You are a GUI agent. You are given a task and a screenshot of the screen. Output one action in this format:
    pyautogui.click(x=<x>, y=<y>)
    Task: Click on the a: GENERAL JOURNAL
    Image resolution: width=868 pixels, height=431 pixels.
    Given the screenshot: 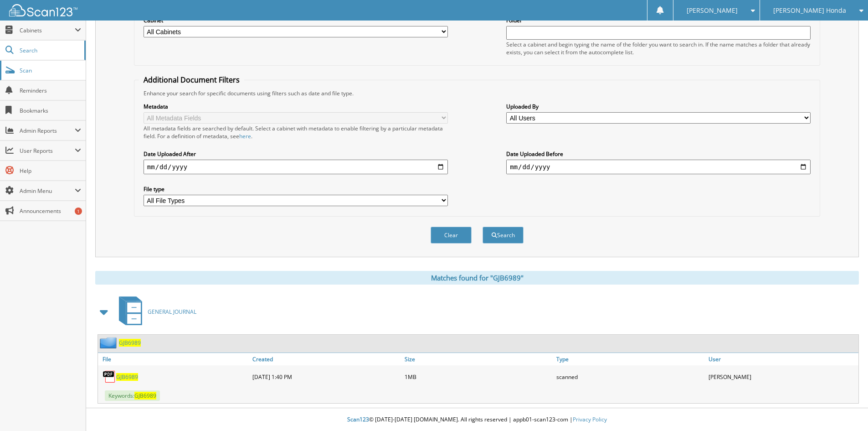 What is the action you would take?
    pyautogui.click(x=155, y=312)
    